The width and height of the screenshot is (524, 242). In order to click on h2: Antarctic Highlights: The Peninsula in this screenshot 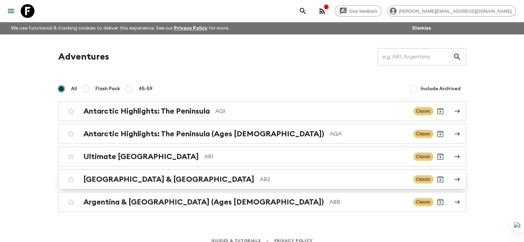, I will do `click(146, 111)`.